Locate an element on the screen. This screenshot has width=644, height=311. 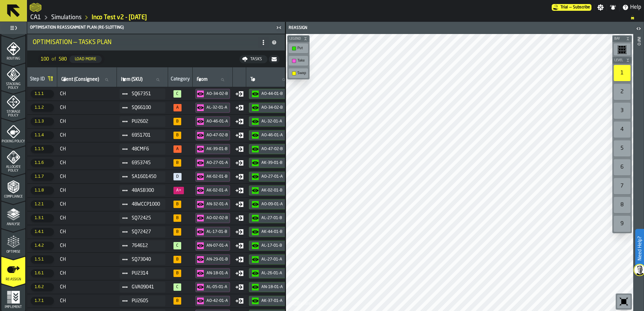
div: 3 is located at coordinates (622, 111).